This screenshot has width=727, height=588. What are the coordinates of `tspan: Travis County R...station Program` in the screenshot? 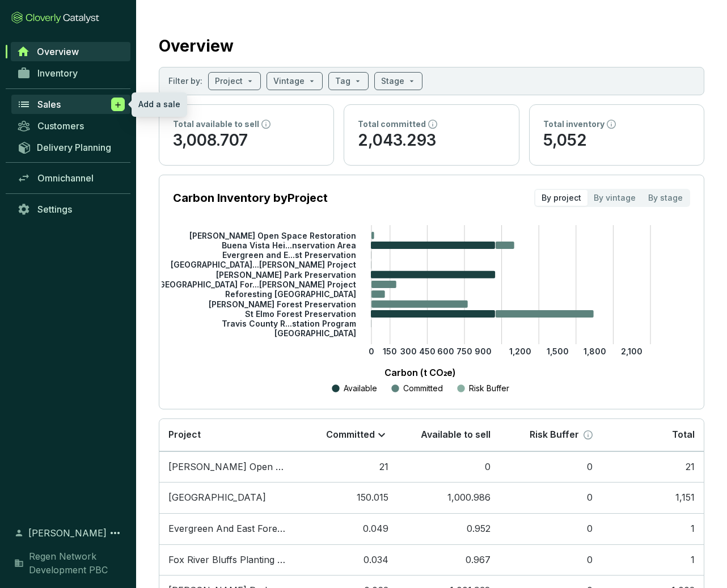 It's located at (289, 323).